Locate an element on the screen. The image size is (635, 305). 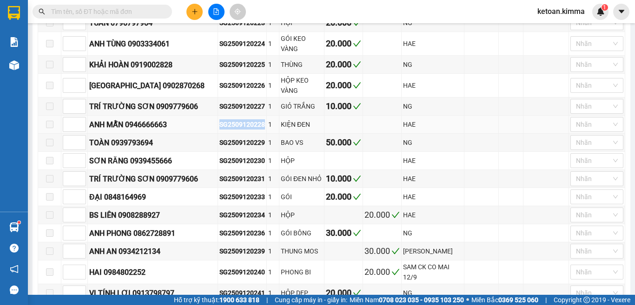
td: SG2509120227 is located at coordinates (242, 106).